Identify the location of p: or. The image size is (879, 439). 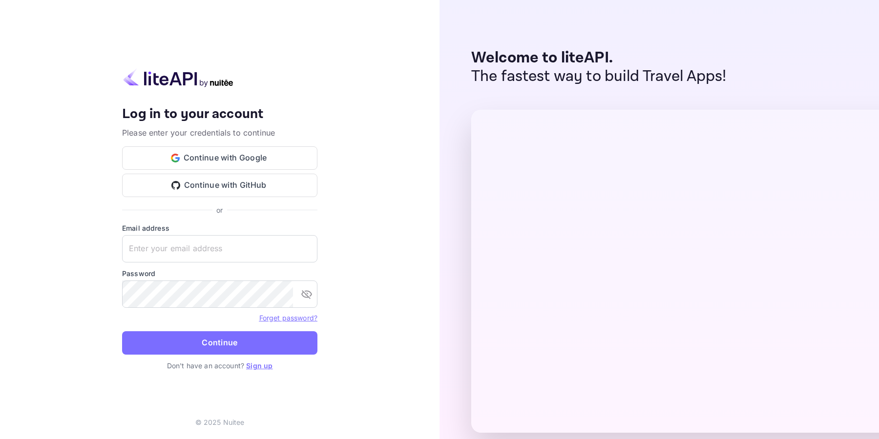
(219, 210).